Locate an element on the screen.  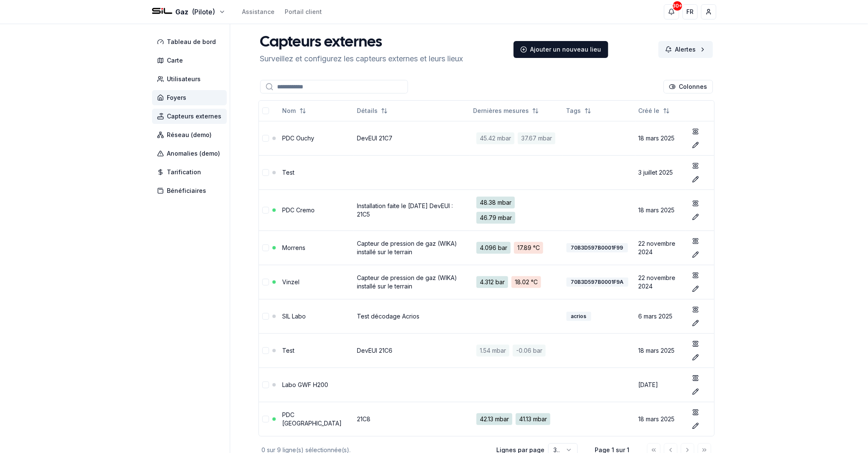
span: FR is located at coordinates (690, 12).